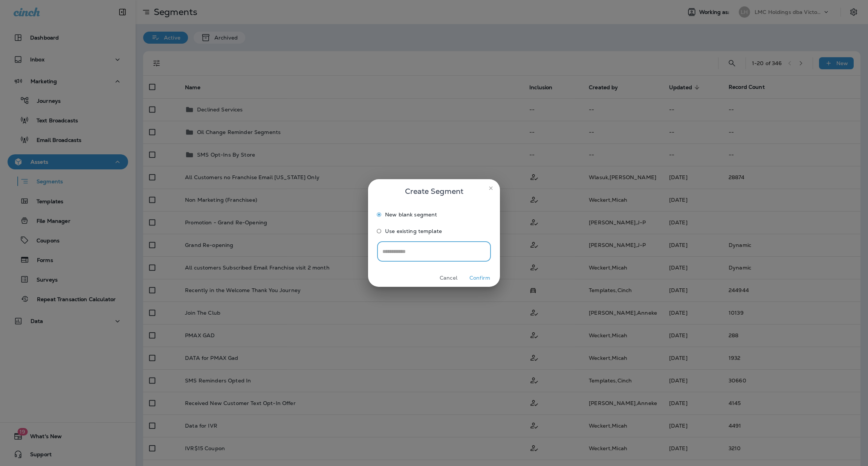 Image resolution: width=868 pixels, height=466 pixels. I want to click on button: Confirm, so click(480, 278).